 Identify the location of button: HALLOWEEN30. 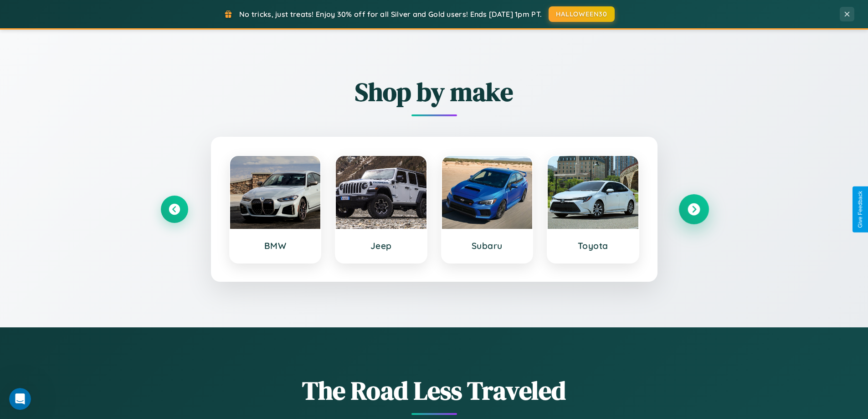
(581, 14).